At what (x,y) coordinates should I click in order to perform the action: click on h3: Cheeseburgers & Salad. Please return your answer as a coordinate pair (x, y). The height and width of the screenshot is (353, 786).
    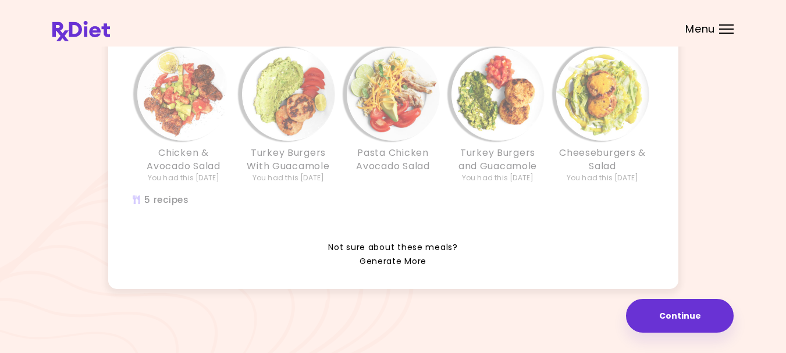
    Looking at the image, I should click on (603, 159).